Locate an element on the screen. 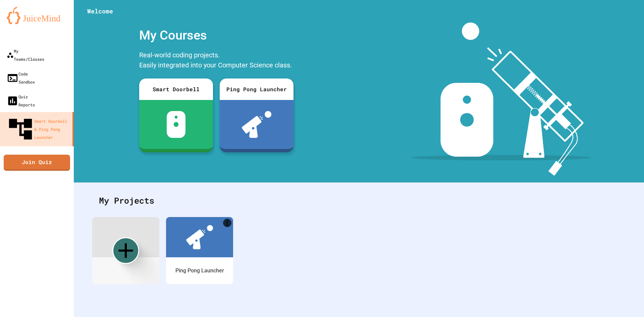 The height and width of the screenshot is (317, 644). img: banner-image-my-projects.png is located at coordinates (501, 99).